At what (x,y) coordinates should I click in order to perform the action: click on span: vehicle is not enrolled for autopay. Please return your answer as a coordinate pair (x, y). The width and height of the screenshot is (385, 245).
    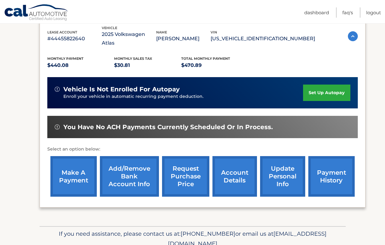
    Looking at the image, I should click on (122, 89).